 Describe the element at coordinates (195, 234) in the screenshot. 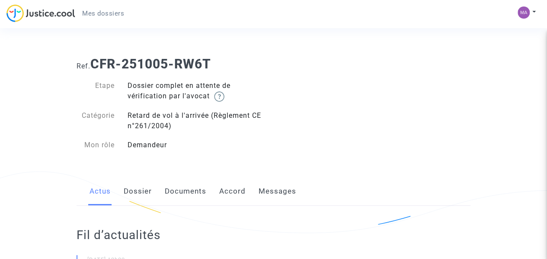

I see `h2: Fil d’actualités` at that location.